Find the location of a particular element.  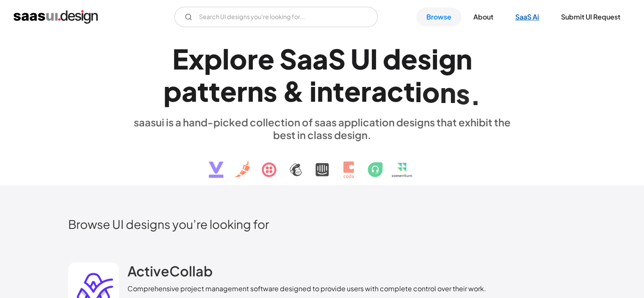

input: Search UI designs you're looking for... is located at coordinates (276, 17).